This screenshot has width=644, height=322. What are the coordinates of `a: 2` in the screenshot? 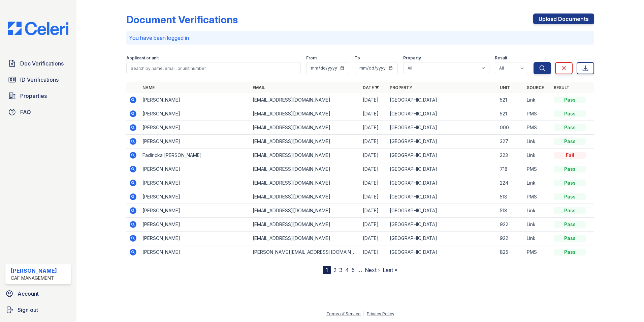 It's located at (335, 270).